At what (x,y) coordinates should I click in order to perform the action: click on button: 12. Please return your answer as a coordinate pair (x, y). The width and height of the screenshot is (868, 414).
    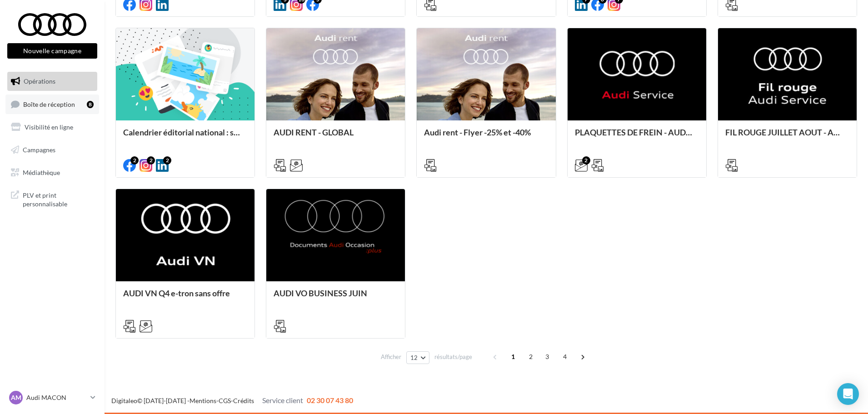
    Looking at the image, I should click on (418, 358).